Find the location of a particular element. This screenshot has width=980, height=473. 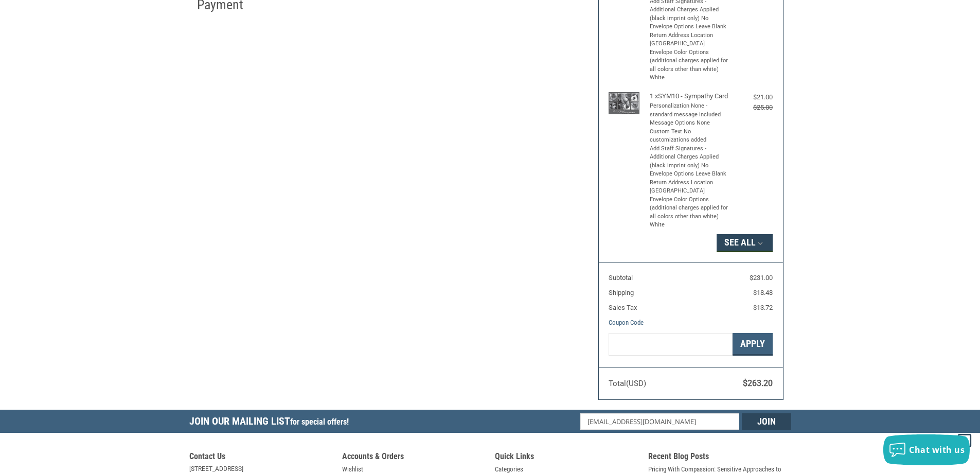

div: $21.00 is located at coordinates (753, 97).